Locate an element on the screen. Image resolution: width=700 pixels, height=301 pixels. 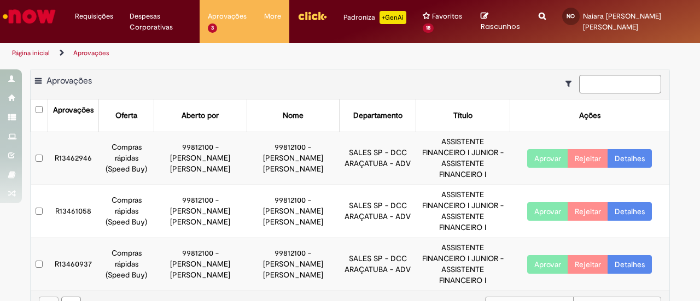
td: R13461058 is located at coordinates (73, 212).